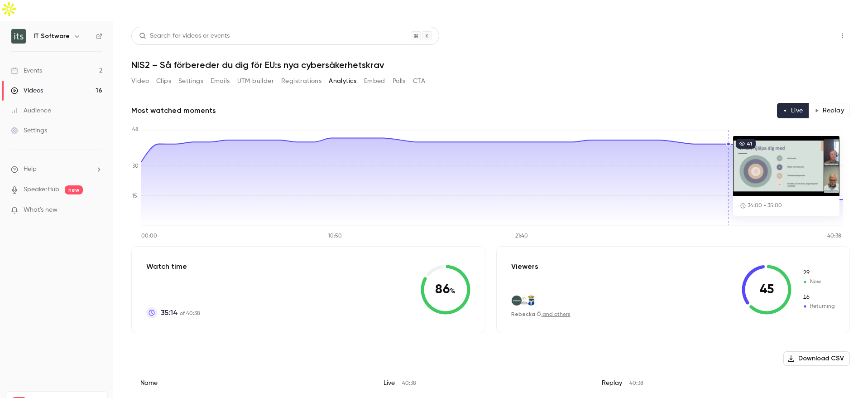  Describe the element at coordinates (483, 383) in the screenshot. I see `div: Live` at that location.